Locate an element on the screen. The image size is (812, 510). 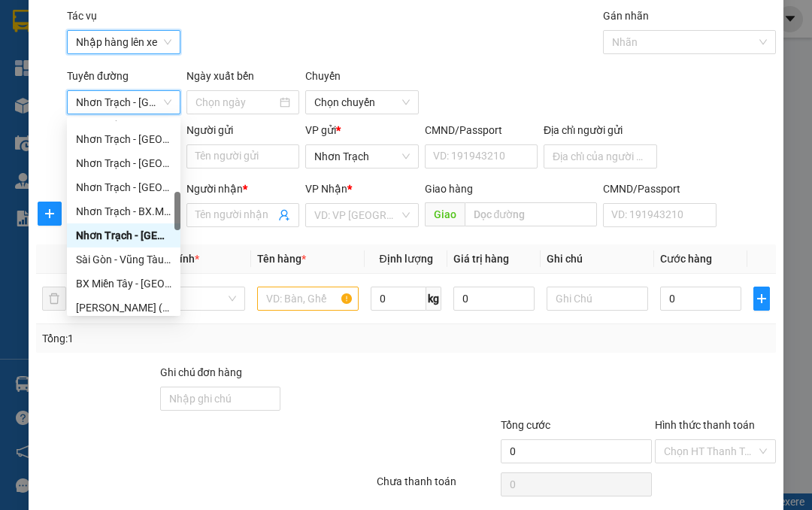
input: Dọc đường is located at coordinates (531, 215).